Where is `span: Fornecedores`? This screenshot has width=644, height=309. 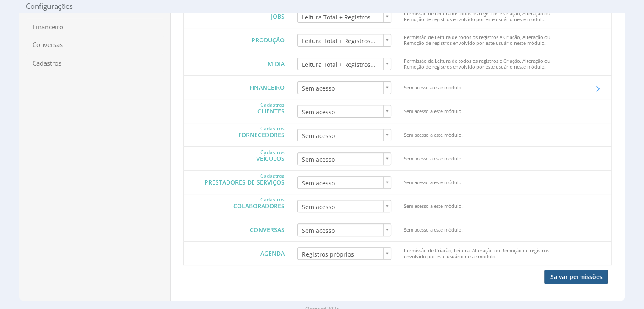 span: Fornecedores is located at coordinates (261, 135).